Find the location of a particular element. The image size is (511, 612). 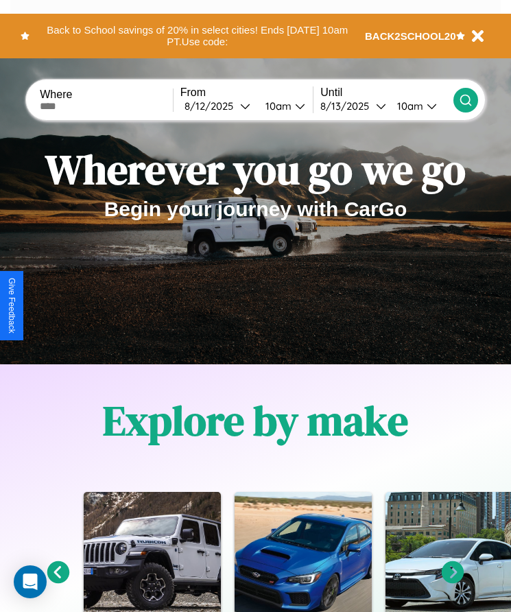

div: 8 / 13 / 2025 is located at coordinates (348, 106).